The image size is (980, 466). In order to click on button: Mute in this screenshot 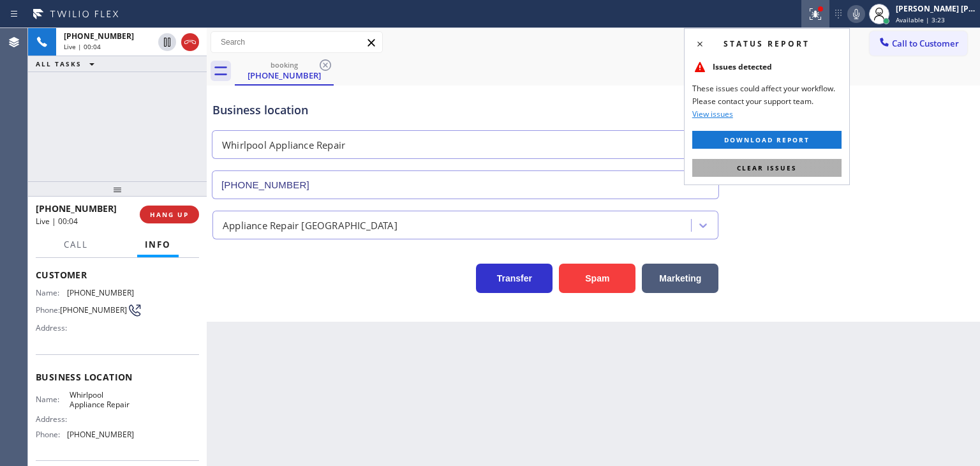, I will do `click(856, 14)`.